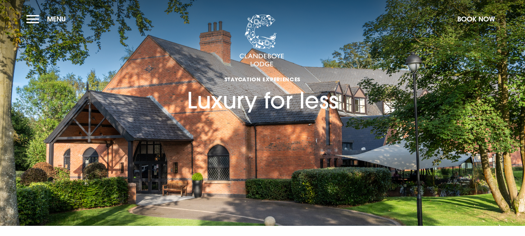  I want to click on button: Book Now, so click(476, 19).